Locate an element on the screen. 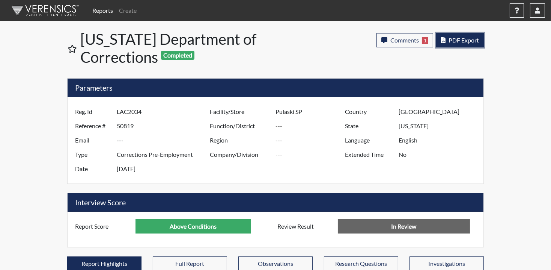 The width and height of the screenshot is (551, 270). span: Completed is located at coordinates (178, 55).